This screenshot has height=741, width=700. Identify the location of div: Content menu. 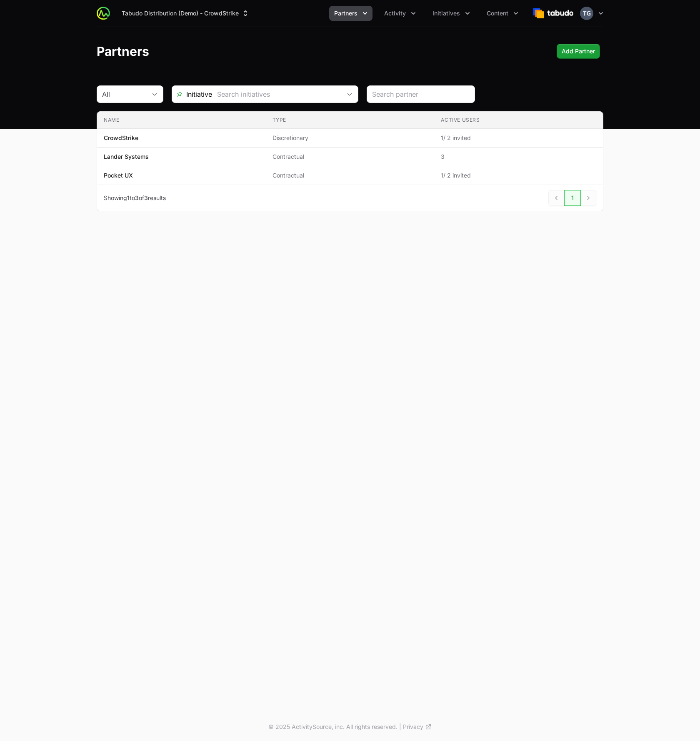
(503, 13).